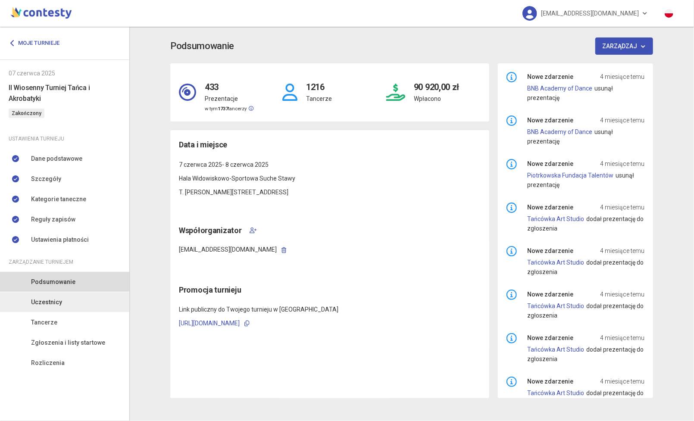 This screenshot has height=421, width=694. I want to click on span: Promocja turnieju, so click(210, 290).